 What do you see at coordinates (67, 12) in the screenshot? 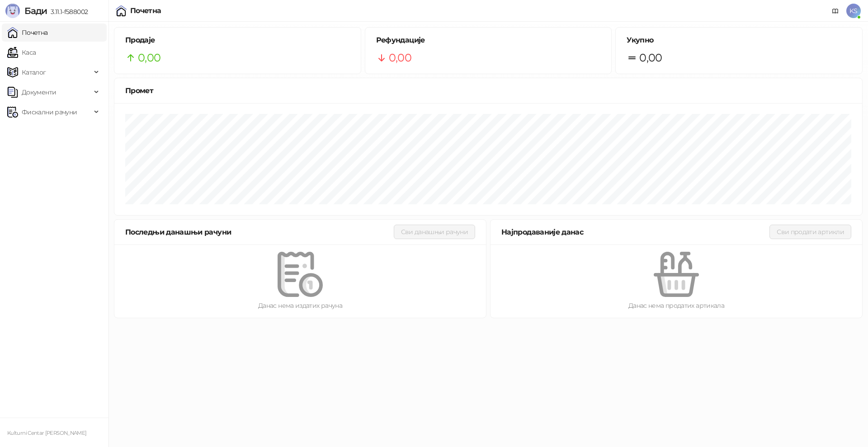
I see `span: 3.11.1-f588002` at bounding box center [67, 12].